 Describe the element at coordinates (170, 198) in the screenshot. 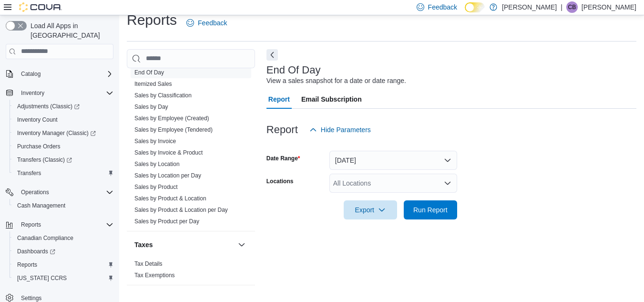

I see `a: Sales by Product & Location` at that location.